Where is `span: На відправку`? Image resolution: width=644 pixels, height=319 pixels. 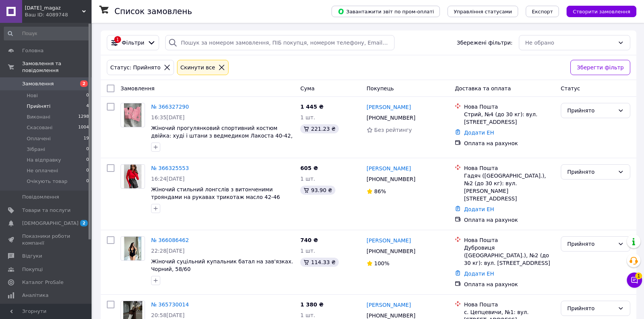
span: На відправку is located at coordinates (44, 160).